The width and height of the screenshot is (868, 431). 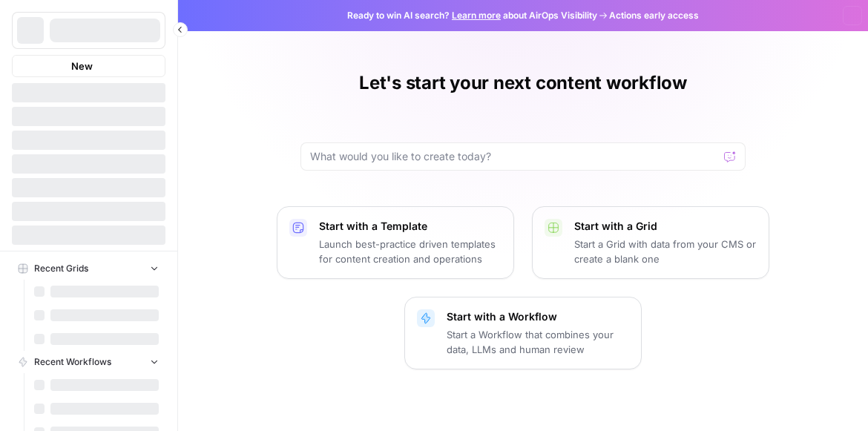 I want to click on a: Learn more, so click(x=476, y=15).